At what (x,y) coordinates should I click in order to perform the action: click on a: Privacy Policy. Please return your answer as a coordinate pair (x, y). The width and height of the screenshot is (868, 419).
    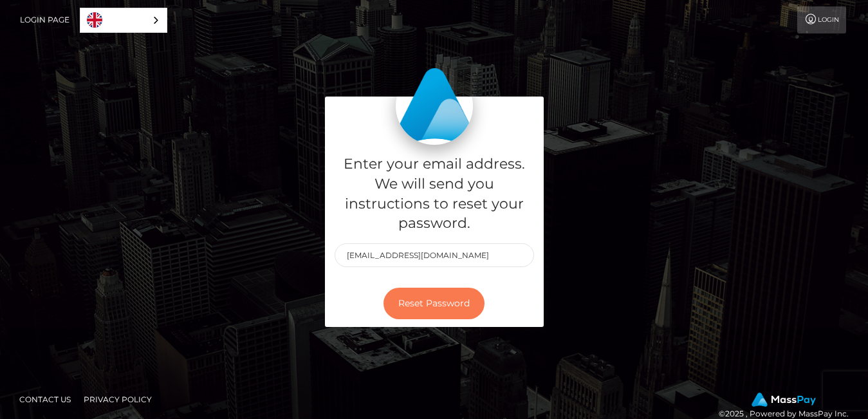
    Looking at the image, I should click on (117, 399).